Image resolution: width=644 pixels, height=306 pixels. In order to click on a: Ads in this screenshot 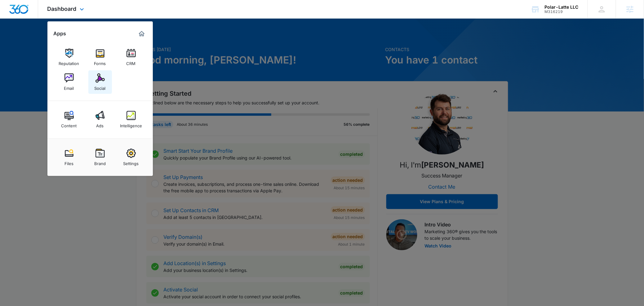, I will do `click(100, 119)`.